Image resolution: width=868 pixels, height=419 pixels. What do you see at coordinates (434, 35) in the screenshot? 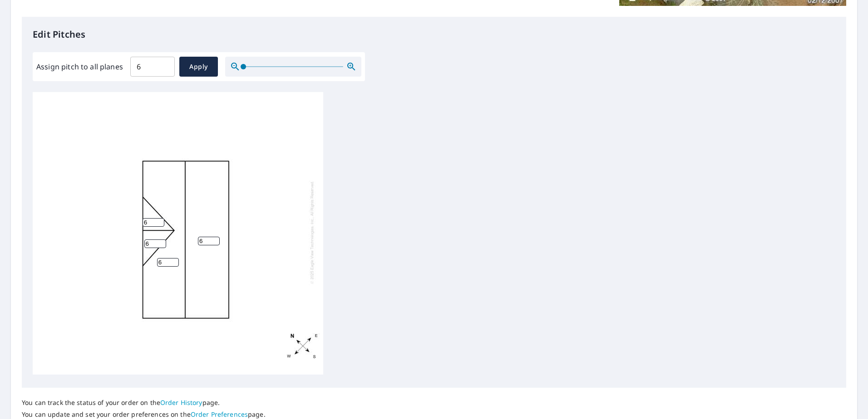
I see `p: Edit Pitches` at bounding box center [434, 35].